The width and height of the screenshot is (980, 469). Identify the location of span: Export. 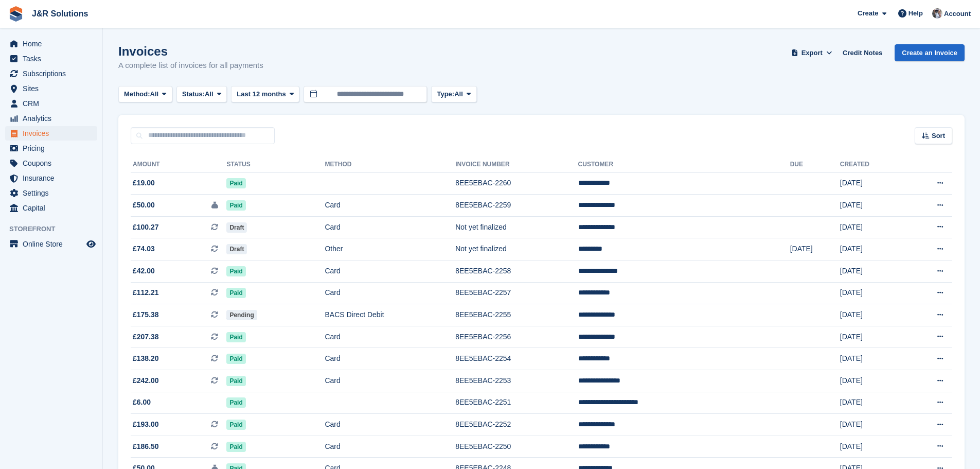
(812, 53).